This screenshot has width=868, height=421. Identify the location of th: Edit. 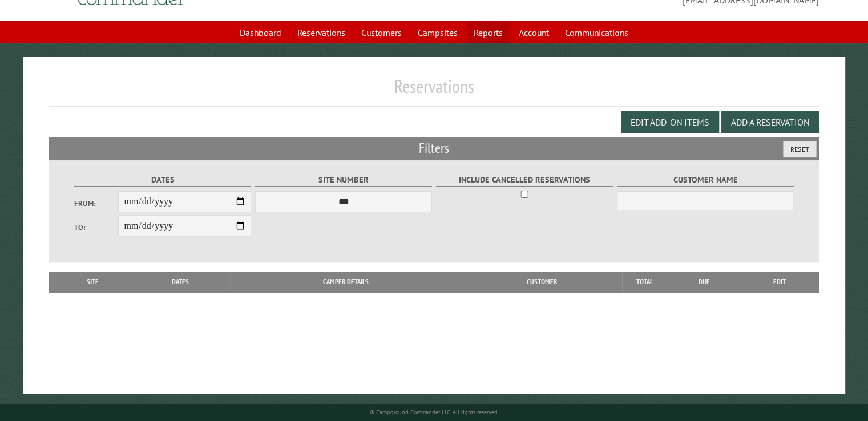
(779, 282).